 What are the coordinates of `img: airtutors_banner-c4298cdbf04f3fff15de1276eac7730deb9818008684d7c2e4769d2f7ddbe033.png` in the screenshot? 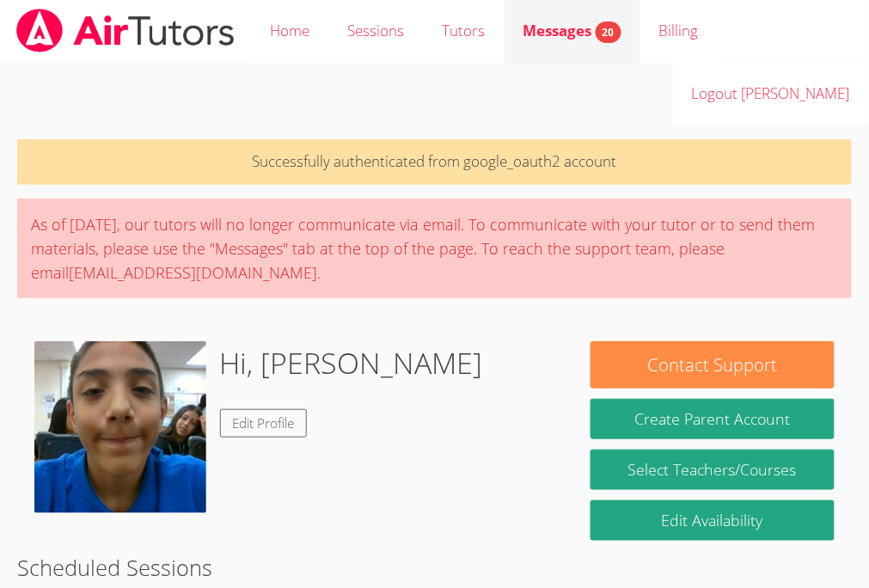 It's located at (125, 30).